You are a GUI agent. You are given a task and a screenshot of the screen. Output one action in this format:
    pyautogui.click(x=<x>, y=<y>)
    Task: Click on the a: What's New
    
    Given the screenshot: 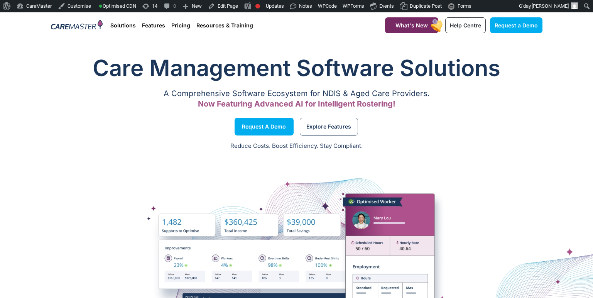 What is the action you would take?
    pyautogui.click(x=412, y=25)
    